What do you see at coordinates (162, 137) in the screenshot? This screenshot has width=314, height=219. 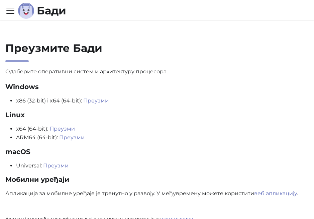 I see `li: ARM64 (64-bit):` at bounding box center [162, 137].